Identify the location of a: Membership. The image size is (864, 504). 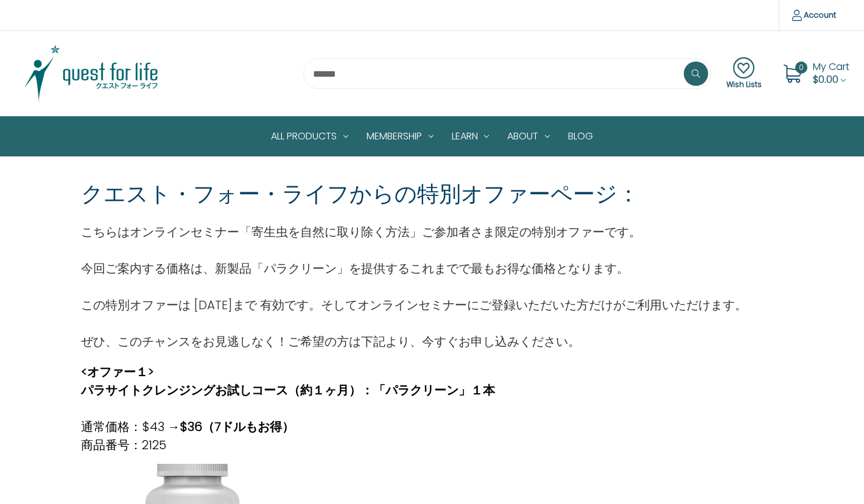
(400, 137).